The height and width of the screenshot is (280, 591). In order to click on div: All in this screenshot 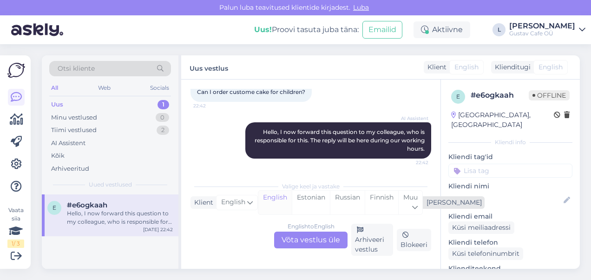, I will do `click(54, 88)`.